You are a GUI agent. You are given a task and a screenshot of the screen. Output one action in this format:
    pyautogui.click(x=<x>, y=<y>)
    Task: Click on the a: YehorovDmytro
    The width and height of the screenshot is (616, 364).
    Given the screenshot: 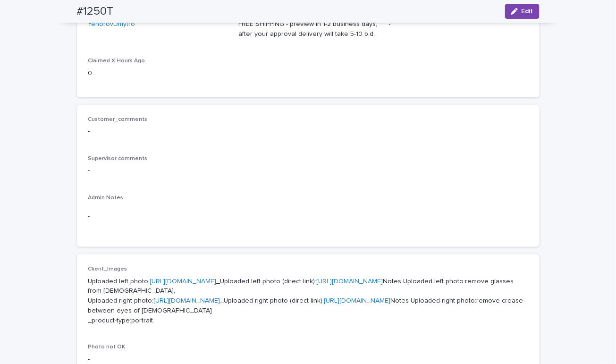 What is the action you would take?
    pyautogui.click(x=112, y=24)
    